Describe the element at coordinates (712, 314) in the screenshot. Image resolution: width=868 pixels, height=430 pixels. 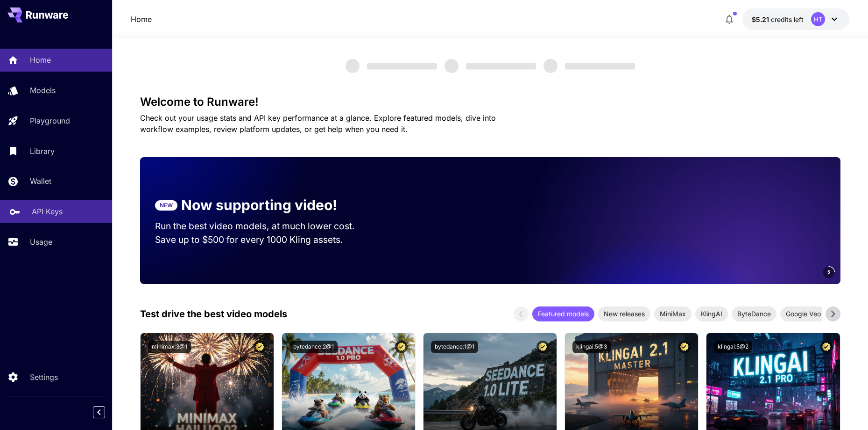
I see `div: KlingAI` at that location.